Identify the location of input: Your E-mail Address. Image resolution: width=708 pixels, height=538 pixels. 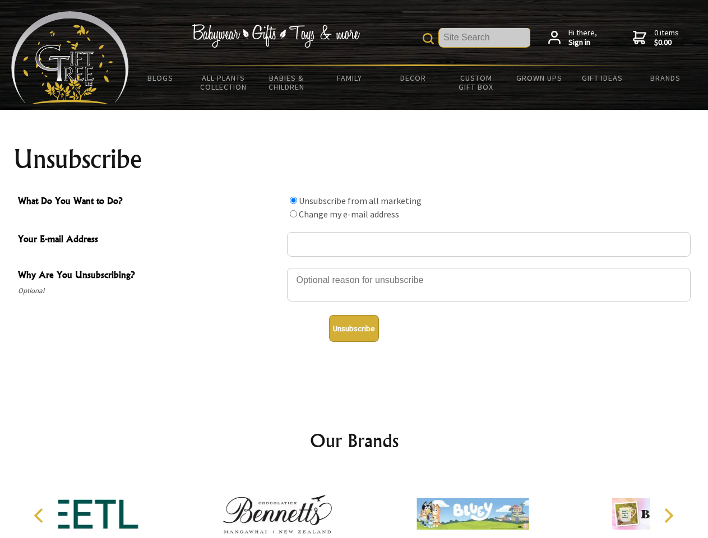
(489, 245).